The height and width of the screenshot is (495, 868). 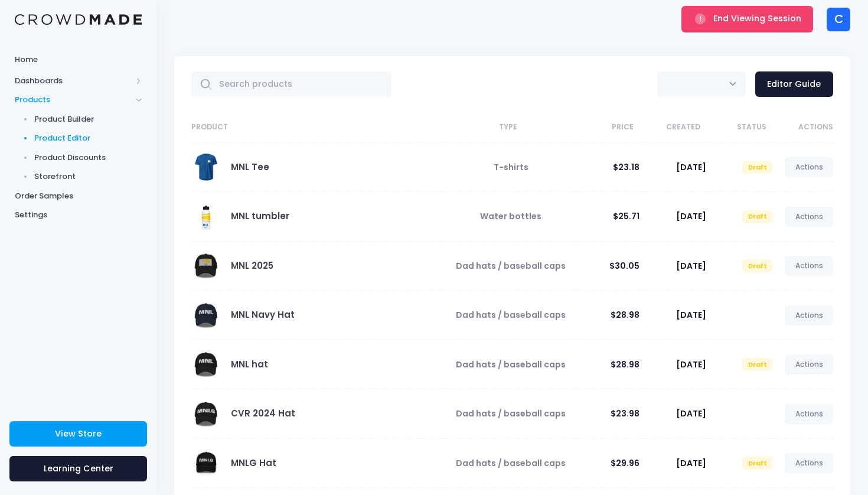 I want to click on span: View Store, so click(x=78, y=434).